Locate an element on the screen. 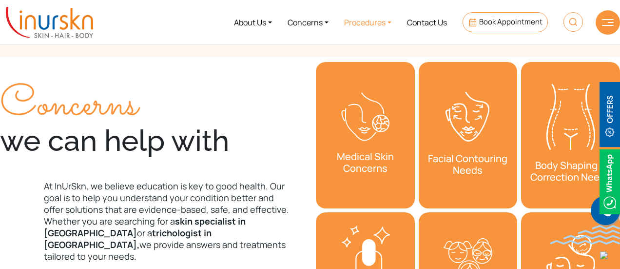 The height and width of the screenshot is (269, 620). a: Concerns is located at coordinates (308, 22).